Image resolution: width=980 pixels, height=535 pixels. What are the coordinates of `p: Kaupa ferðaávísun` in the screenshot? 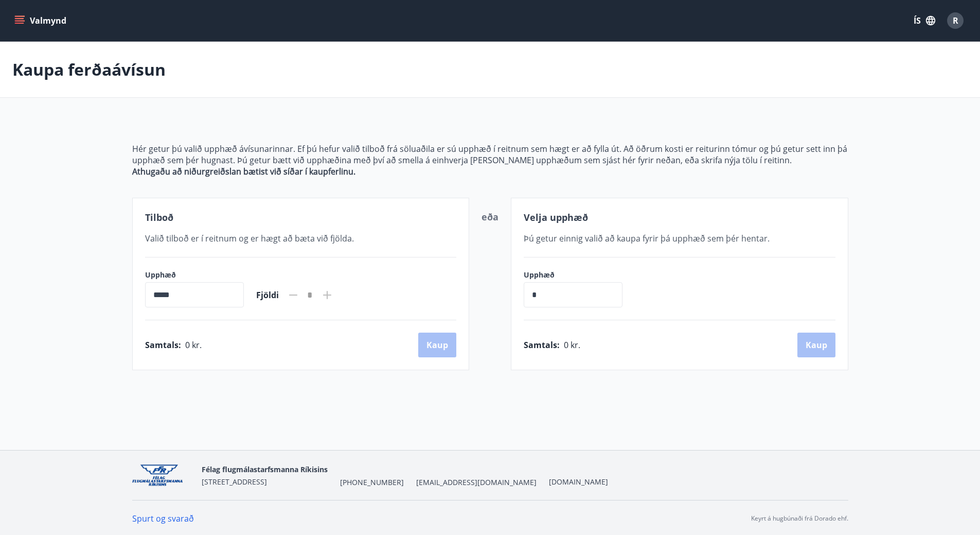 It's located at (89, 69).